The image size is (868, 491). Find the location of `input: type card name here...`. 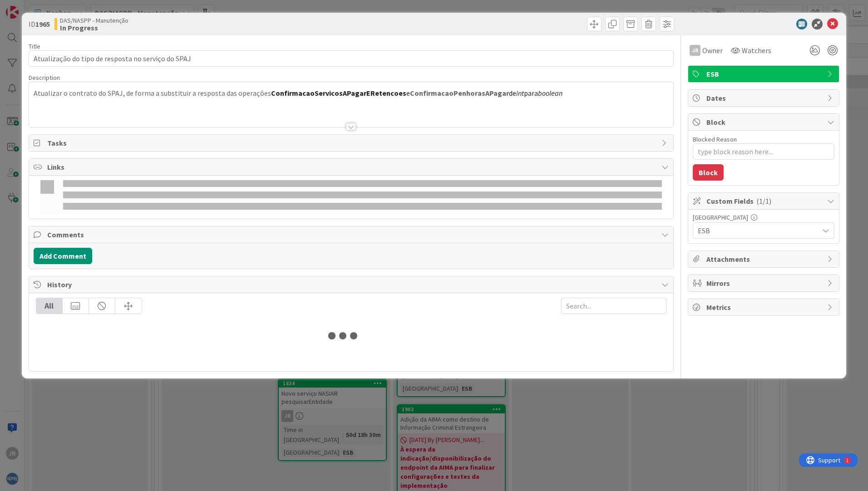

input: type card name here... is located at coordinates (351, 58).